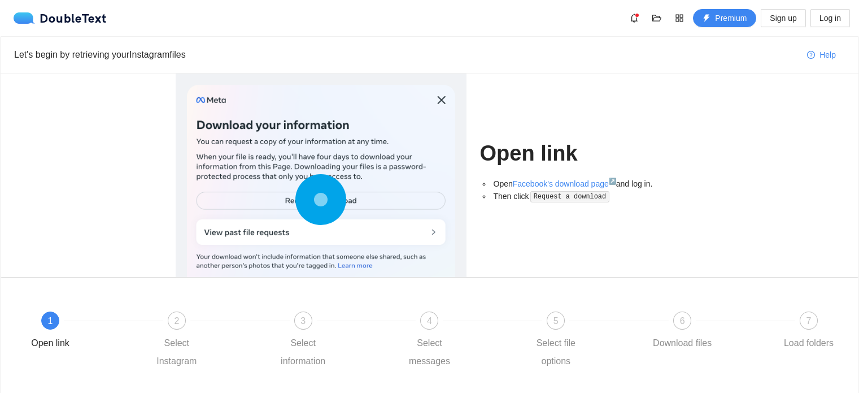  Describe the element at coordinates (588, 196) in the screenshot. I see `li: Then click` at that location.